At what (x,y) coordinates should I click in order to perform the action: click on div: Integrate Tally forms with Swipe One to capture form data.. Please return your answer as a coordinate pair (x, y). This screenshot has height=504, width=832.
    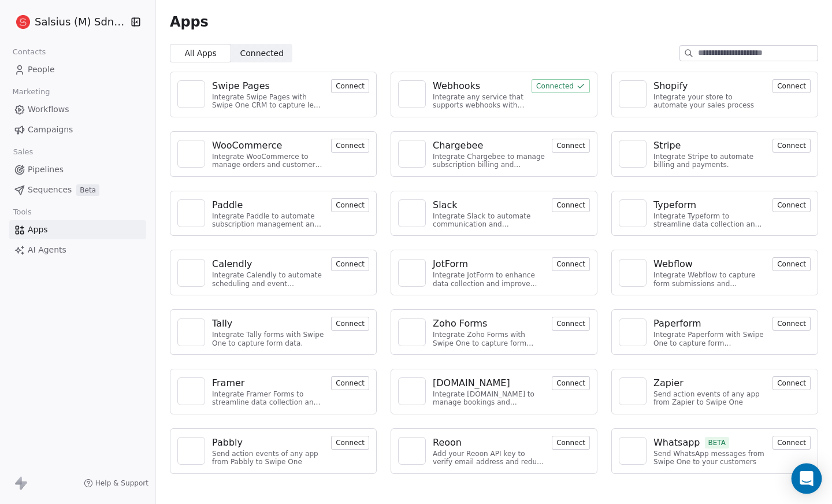
    Looking at the image, I should click on (269, 338).